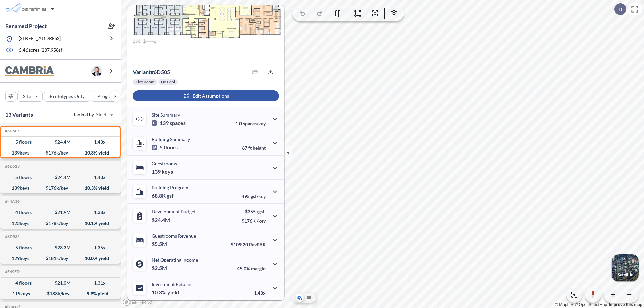 The image size is (644, 308). What do you see at coordinates (165, 293) in the screenshot?
I see `p: 10.3%` at bounding box center [165, 293].